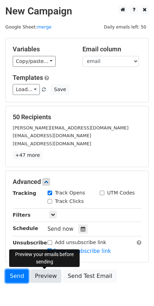 This screenshot has width=154, height=306. Describe the element at coordinates (34, 61) in the screenshot. I see `a: Copy/paste...` at that location.